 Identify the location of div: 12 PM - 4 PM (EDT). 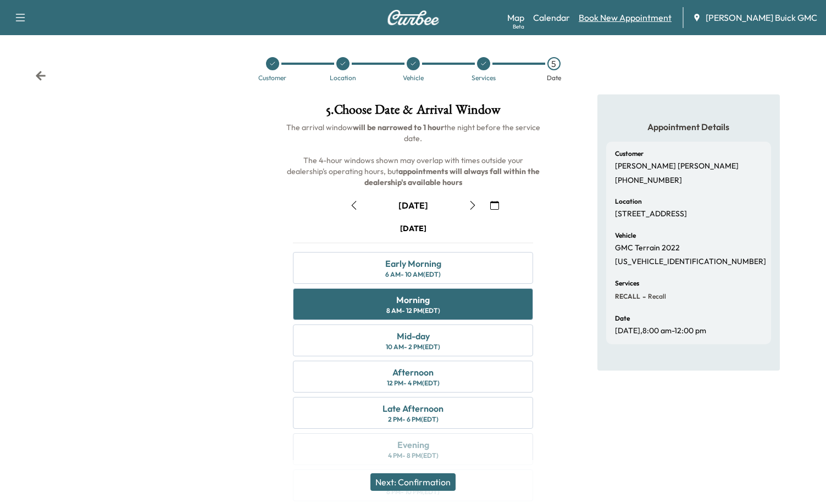
(413, 383).